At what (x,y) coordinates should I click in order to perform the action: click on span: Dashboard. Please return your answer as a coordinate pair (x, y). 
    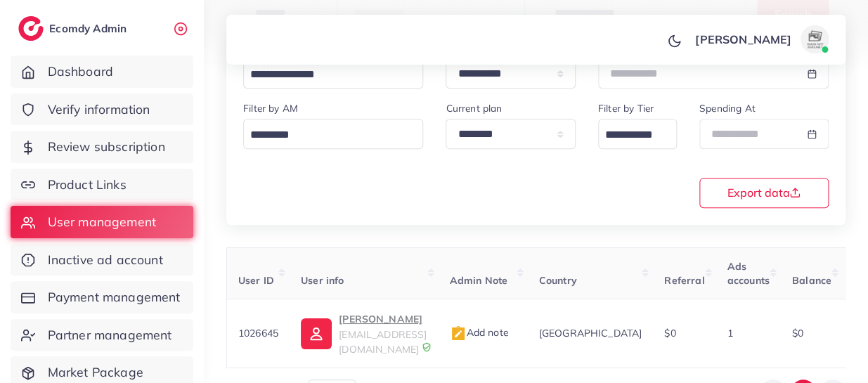
    Looking at the image, I should click on (80, 72).